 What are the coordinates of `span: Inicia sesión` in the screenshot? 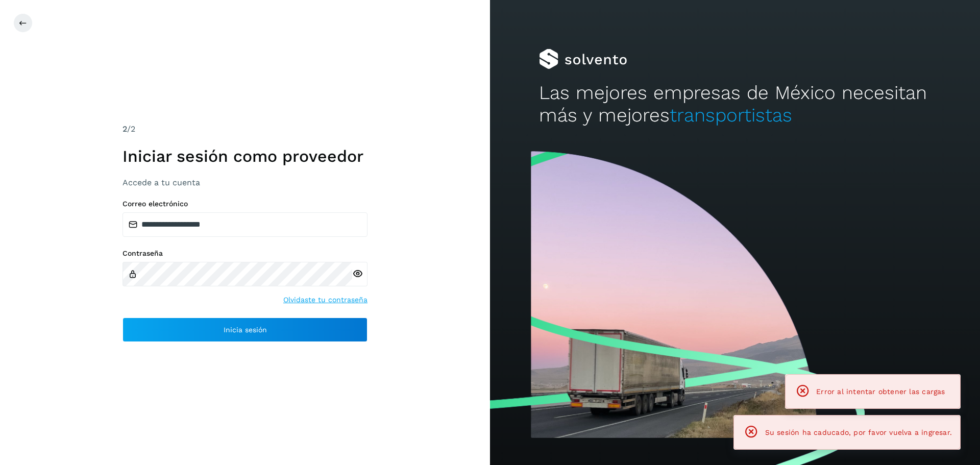 It's located at (245, 330).